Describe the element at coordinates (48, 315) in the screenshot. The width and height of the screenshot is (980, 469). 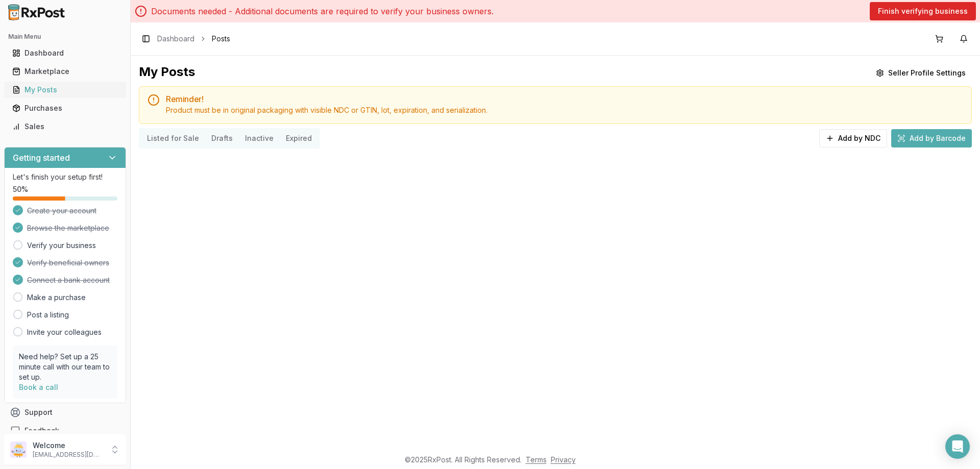
I see `a: Post a listing` at that location.